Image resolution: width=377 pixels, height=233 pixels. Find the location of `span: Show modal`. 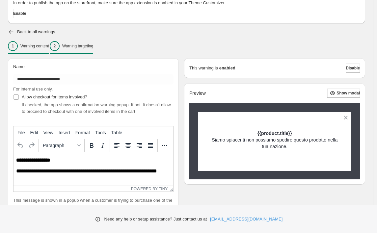

span: Show modal is located at coordinates (348, 93).